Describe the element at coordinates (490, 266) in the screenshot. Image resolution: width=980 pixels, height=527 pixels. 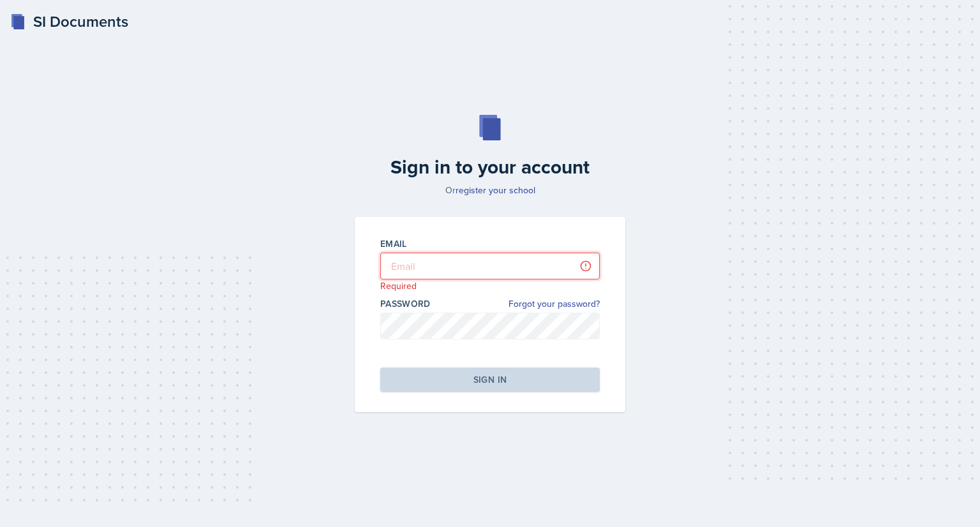
I see `input: Email` at that location.